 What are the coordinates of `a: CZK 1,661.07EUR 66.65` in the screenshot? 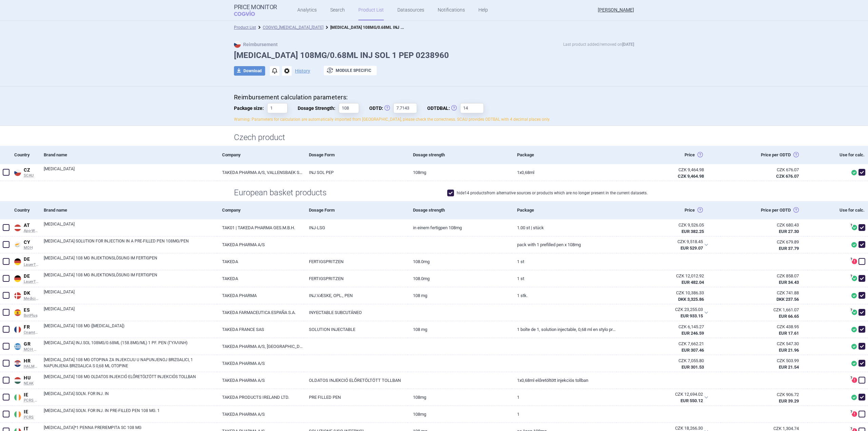 It's located at (764, 313).